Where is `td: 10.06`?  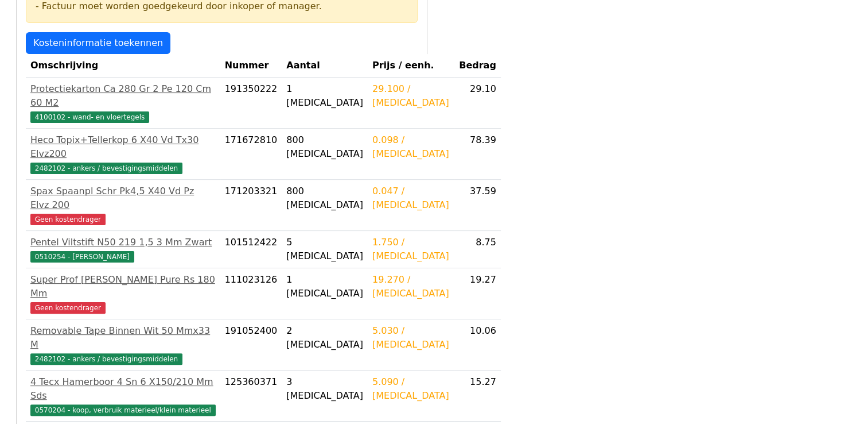 td: 10.06 is located at coordinates (477, 345).